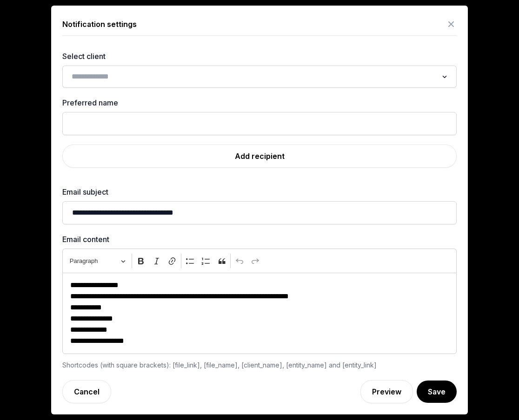  What do you see at coordinates (86, 392) in the screenshot?
I see `a: Cancel` at bounding box center [86, 392].